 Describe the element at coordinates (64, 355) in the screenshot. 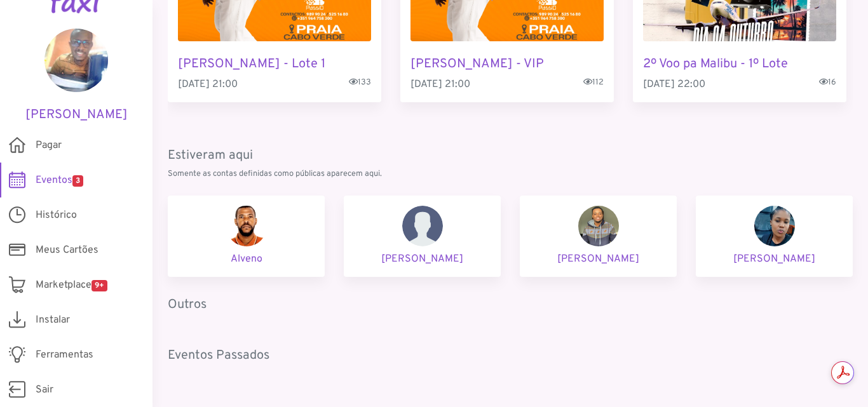

I see `span: Ferramentas` at that location.